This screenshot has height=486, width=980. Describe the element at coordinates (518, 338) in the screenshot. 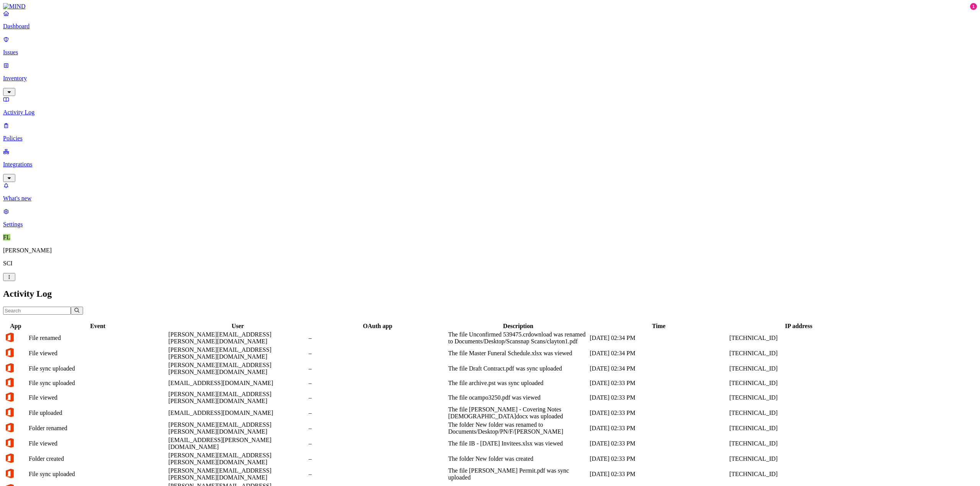

I see `div: The file Unconfirmed 539475.crdownload was renamed to Documents/Desktop/Scansnap Scans/clayton1.pdf` at that location.